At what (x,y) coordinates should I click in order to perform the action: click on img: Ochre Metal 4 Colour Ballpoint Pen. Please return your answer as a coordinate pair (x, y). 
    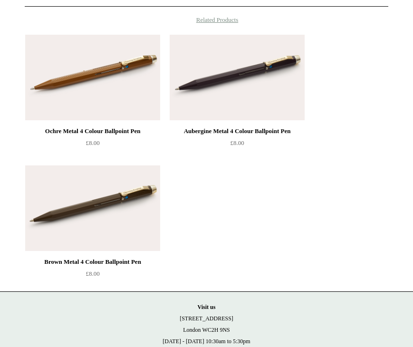
    Looking at the image, I should click on (93, 77).